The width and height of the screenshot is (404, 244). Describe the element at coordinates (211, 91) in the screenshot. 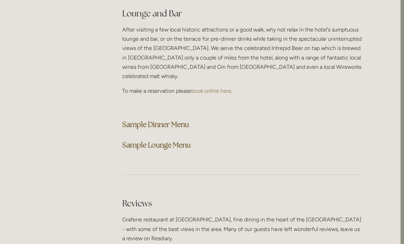

I see `a: book online here` at that location.